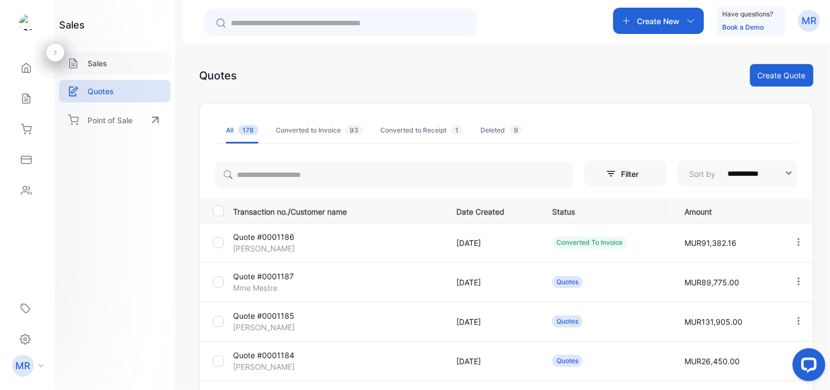  What do you see at coordinates (728, 210) in the screenshot?
I see `p: Amount` at bounding box center [728, 210].